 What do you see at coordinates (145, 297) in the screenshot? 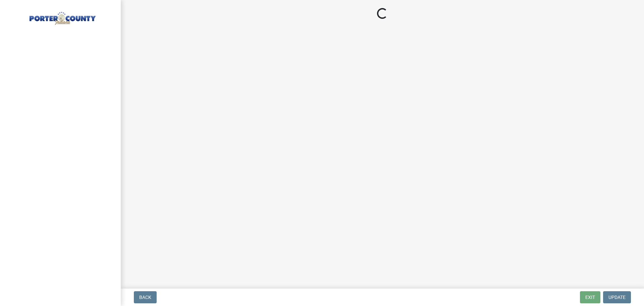
I see `span: Back` at bounding box center [145, 297].